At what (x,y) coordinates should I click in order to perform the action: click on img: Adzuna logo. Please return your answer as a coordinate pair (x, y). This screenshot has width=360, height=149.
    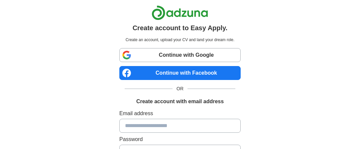
    Looking at the image, I should click on (180, 13).